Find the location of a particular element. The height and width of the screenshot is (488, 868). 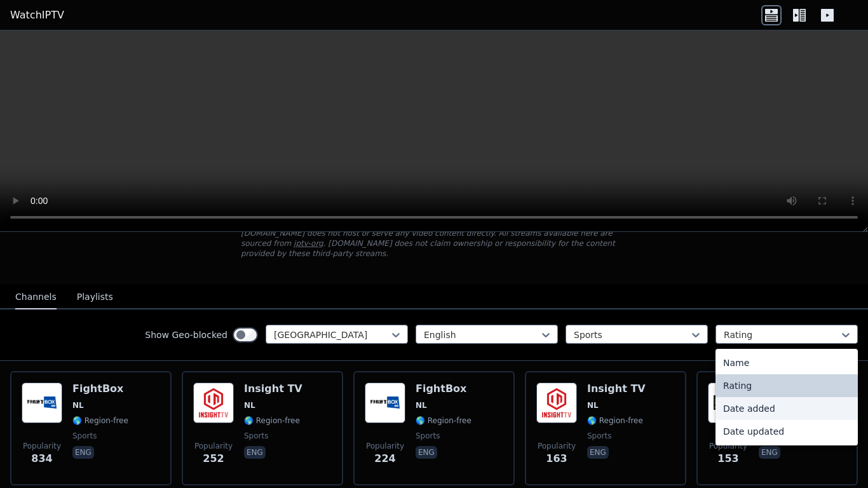

button: Playlists is located at coordinates (95, 297).